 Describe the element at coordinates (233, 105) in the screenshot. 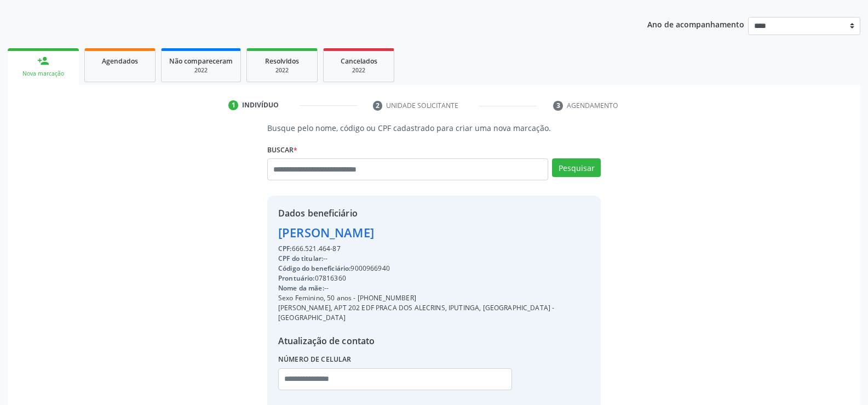

I see `div: 1` at that location.